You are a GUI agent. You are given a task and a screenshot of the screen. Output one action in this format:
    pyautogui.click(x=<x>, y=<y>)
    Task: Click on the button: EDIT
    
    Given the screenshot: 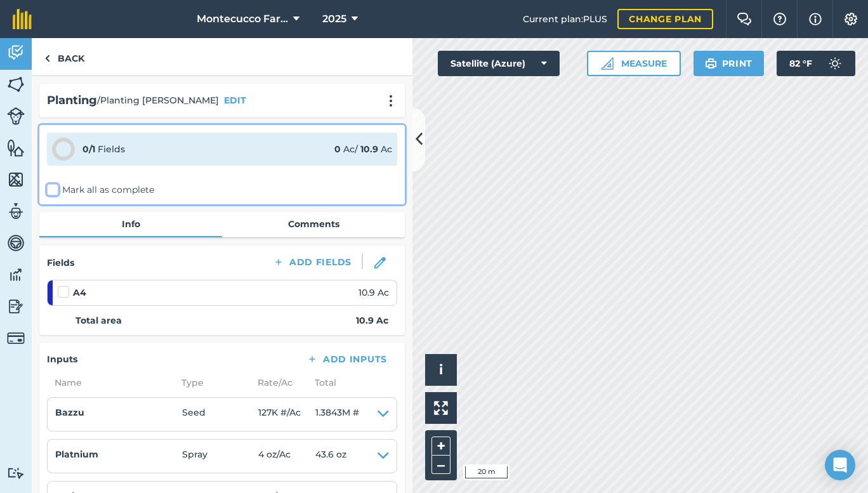 What is the action you would take?
    pyautogui.click(x=235, y=101)
    